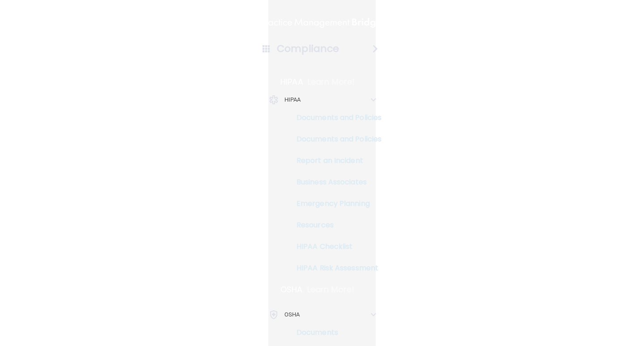 The height and width of the screenshot is (346, 644). Describe the element at coordinates (335, 161) in the screenshot. I see `p: Report an Incident` at that location.